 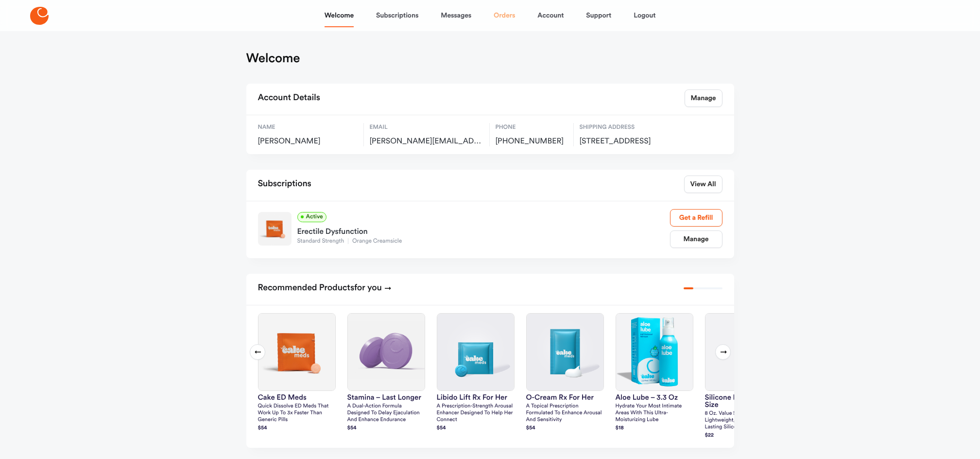 What do you see at coordinates (275, 229) in the screenshot?
I see `a: Standard Strength` at bounding box center [275, 229].